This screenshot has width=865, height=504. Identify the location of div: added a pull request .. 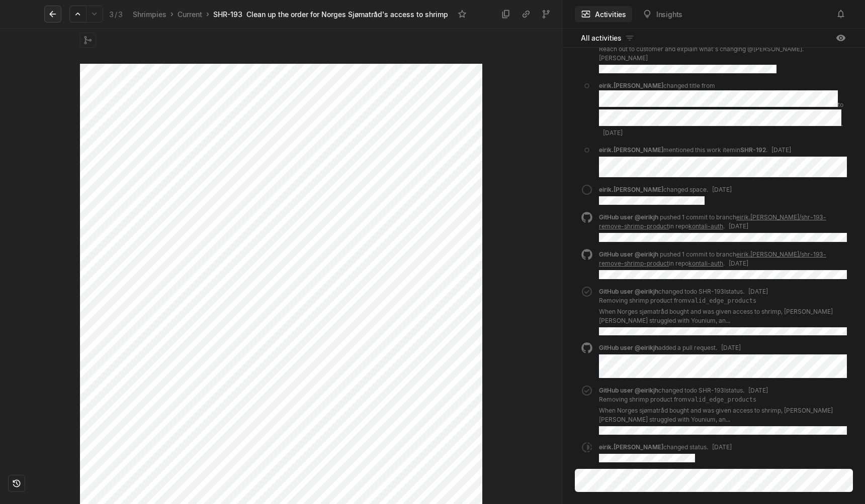
(722, 360).